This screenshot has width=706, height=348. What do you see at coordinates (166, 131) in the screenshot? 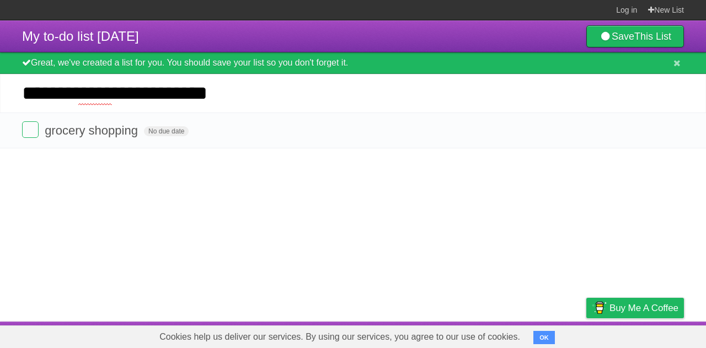
I see `span: No due date` at bounding box center [166, 131].